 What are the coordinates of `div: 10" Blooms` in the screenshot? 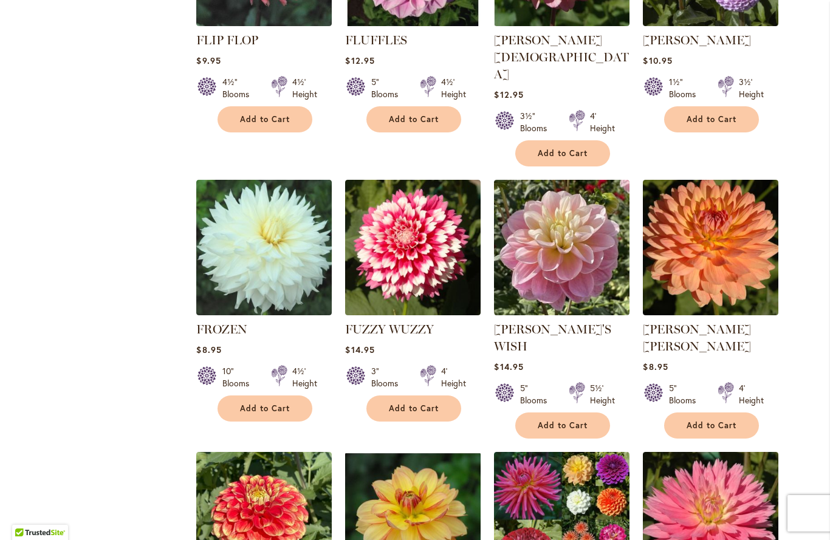 It's located at (239, 377).